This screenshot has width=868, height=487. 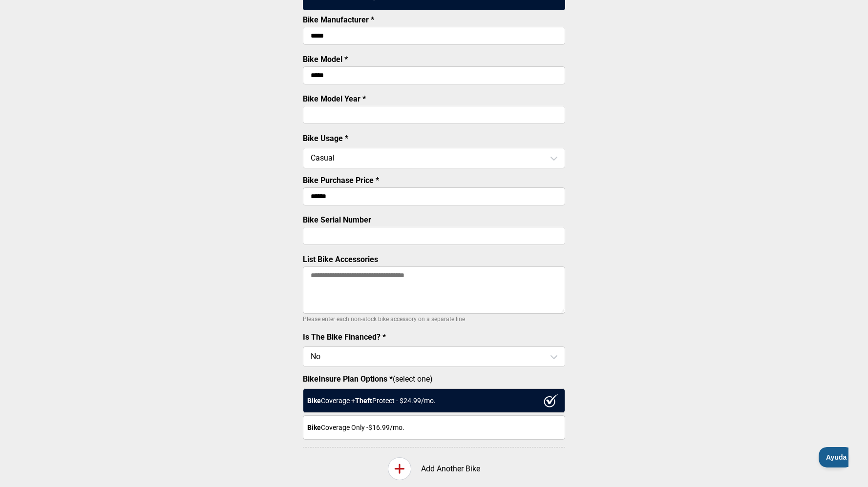 I want to click on label: Bike Purchase Price *, so click(x=341, y=180).